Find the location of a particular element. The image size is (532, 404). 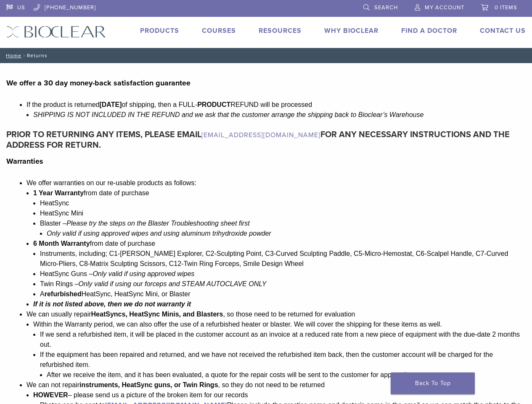

span: Within the Warranty period, we can also offer the use of a refurbished heater or blaster. We will... is located at coordinates (238, 324).